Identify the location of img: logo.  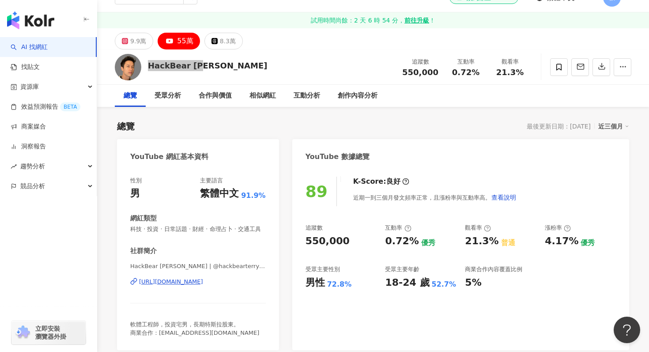
(30, 20).